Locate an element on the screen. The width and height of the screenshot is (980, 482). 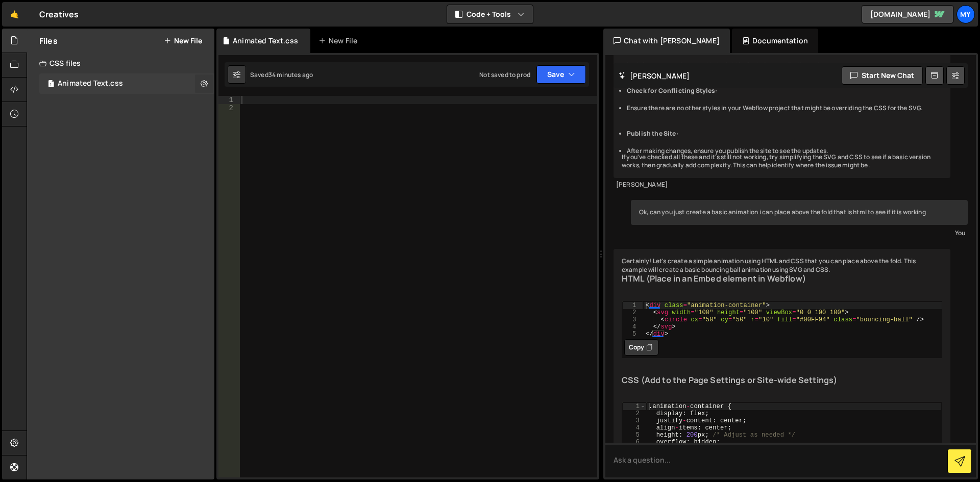
button: New File is located at coordinates (183, 41).